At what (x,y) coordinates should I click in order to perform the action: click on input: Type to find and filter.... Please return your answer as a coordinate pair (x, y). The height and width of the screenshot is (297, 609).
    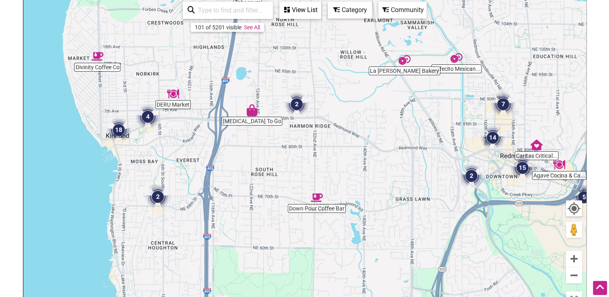
    Looking at the image, I should click on (231, 10).